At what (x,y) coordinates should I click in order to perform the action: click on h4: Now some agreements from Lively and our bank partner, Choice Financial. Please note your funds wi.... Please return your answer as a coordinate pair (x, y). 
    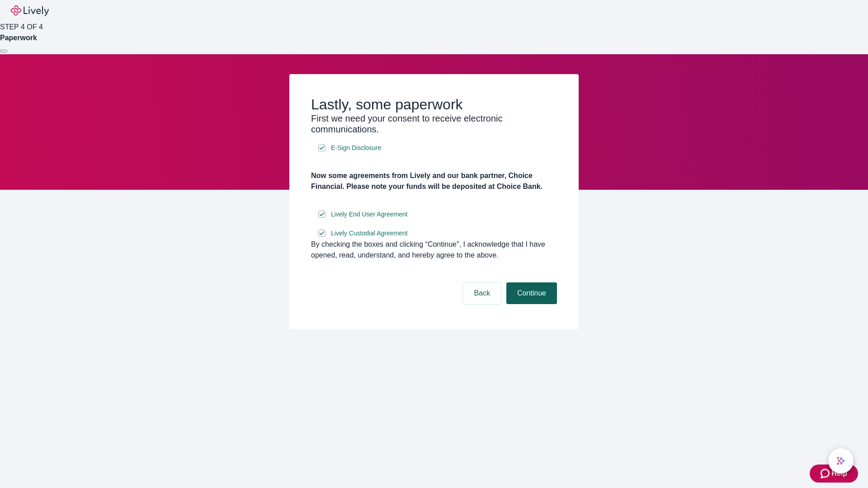
    Looking at the image, I should click on (434, 181).